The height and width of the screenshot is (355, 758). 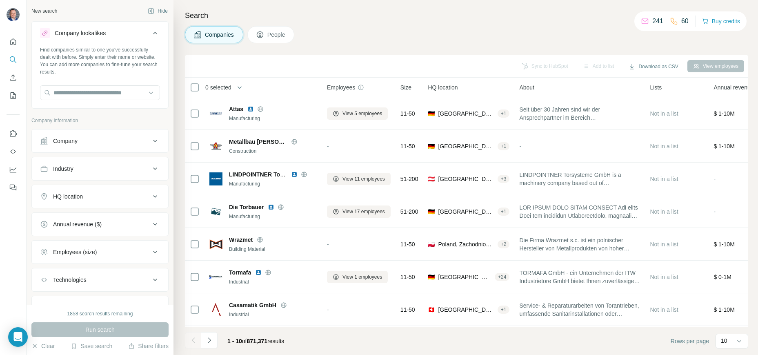 I want to click on span: Companies, so click(x=220, y=35).